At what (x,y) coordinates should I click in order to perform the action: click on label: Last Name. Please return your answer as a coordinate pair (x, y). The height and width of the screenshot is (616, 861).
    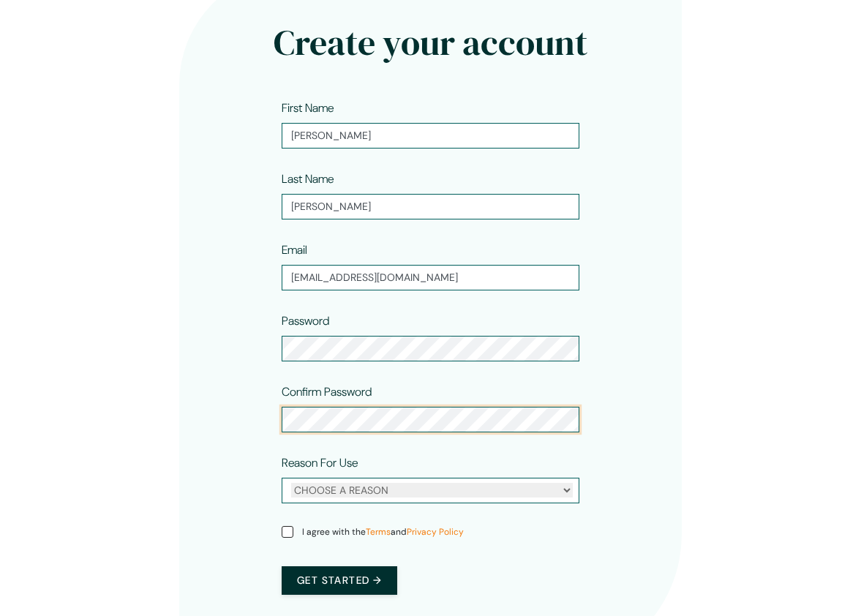
    Looking at the image, I should click on (307, 179).